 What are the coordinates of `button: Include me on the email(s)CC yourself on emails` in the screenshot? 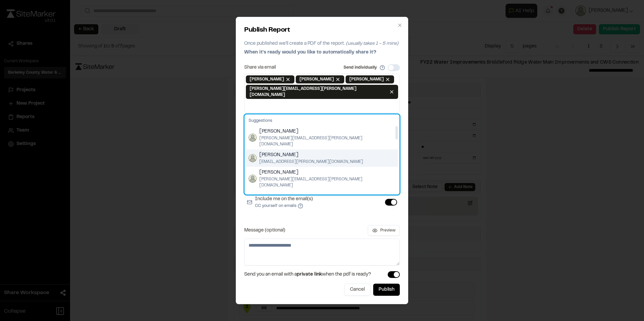 It's located at (300, 206).